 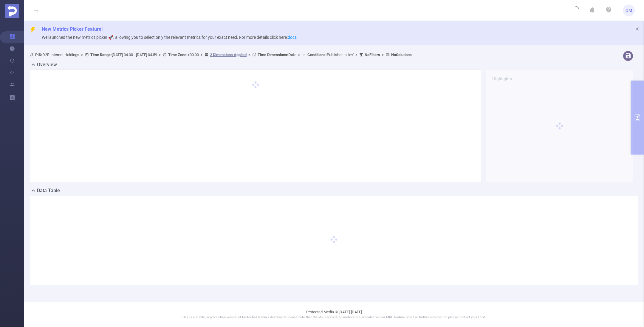 What do you see at coordinates (334, 318) in the screenshot?
I see `p: This is a stable, in production version of Protected Media's dashboard. Please note that the MRC ...` at bounding box center [334, 318].